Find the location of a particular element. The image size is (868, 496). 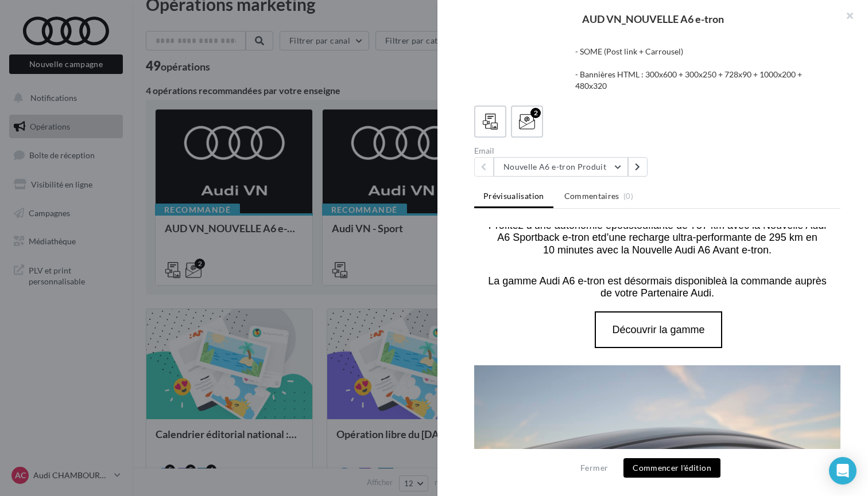

button: Nouvelle A6 e-tron Produit is located at coordinates (561, 167).